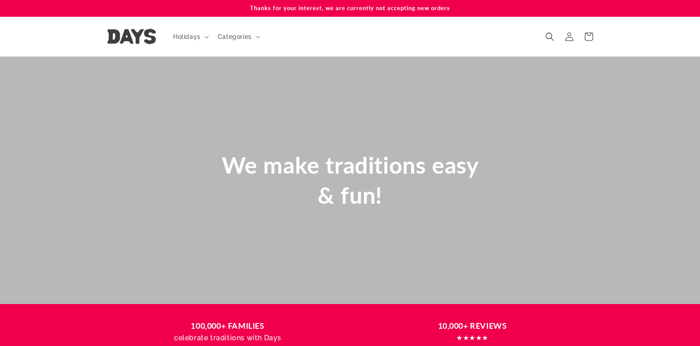  I want to click on p: celebrate traditions with Days, so click(228, 338).